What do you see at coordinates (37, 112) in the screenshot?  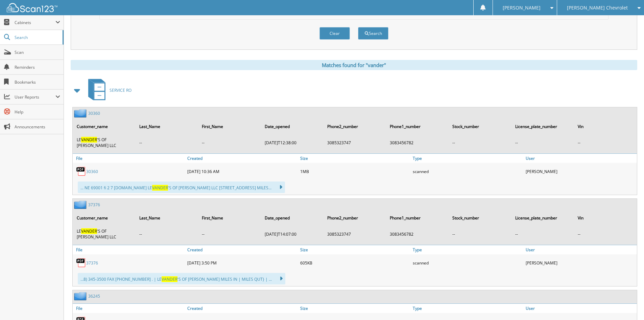 I see `span: Help` at bounding box center [37, 112].